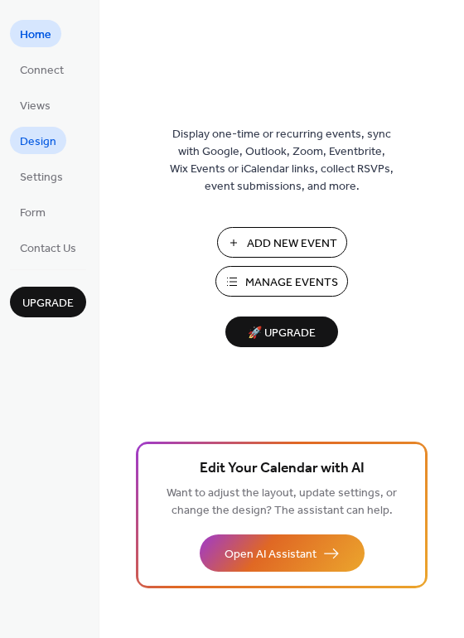 Image resolution: width=464 pixels, height=638 pixels. I want to click on button: Upgrade, so click(48, 302).